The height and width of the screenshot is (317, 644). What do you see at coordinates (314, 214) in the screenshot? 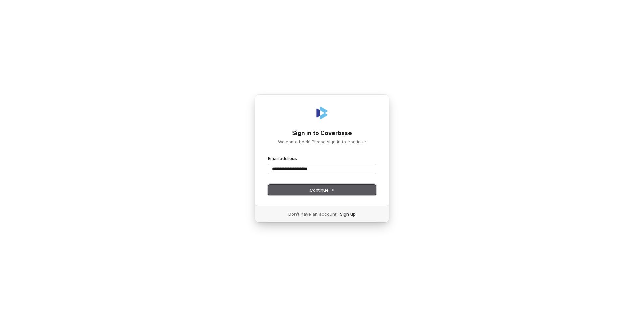
I see `span: Don’t have an account?` at bounding box center [314, 214].